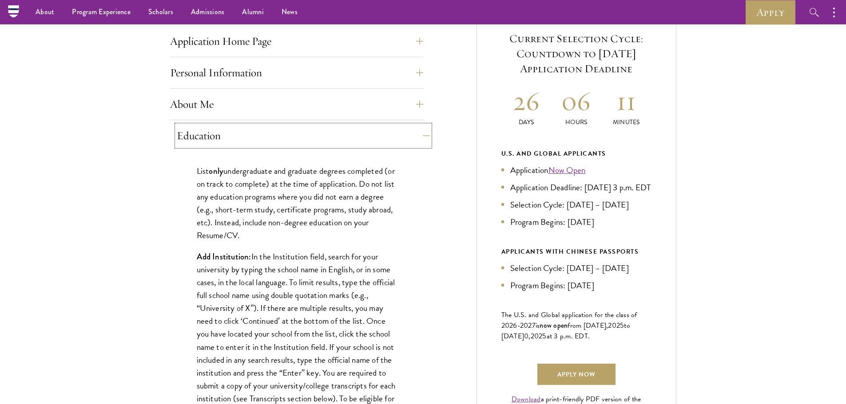 Image resolution: width=846 pixels, height=404 pixels. I want to click on p: Hours, so click(576, 122).